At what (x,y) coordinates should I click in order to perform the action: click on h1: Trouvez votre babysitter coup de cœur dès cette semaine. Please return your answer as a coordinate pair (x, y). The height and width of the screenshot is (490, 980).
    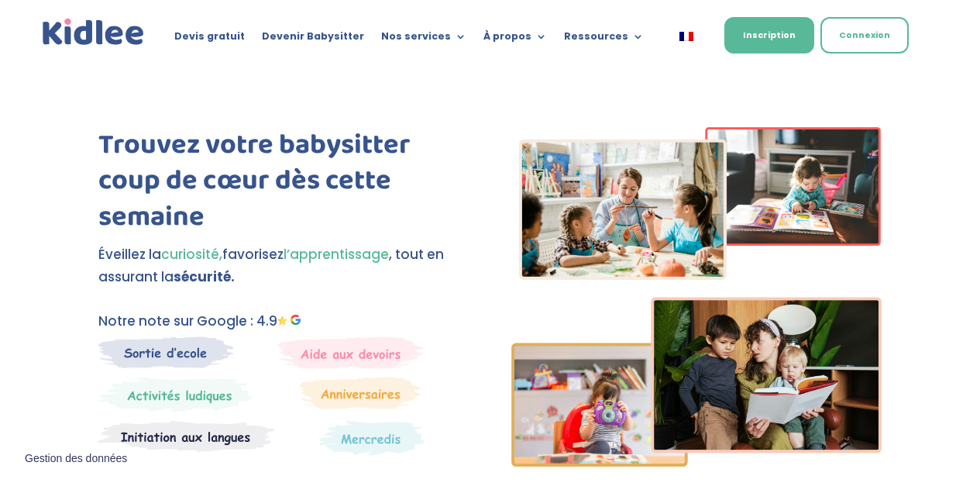
    Looking at the image, I should click on (284, 186).